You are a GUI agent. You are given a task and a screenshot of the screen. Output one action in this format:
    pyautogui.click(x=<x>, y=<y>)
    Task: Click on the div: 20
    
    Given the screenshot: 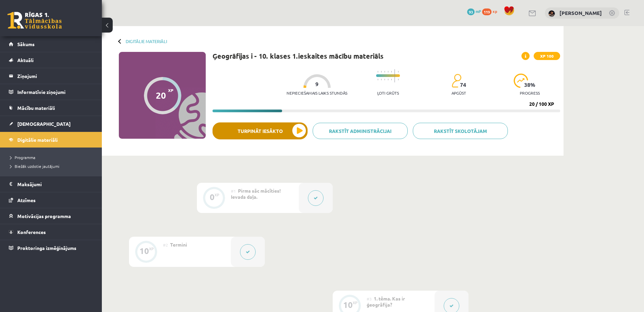 What is the action you would take?
    pyautogui.click(x=161, y=95)
    